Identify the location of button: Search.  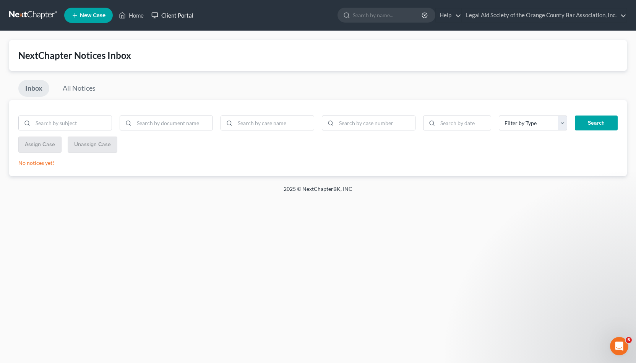
(596, 123).